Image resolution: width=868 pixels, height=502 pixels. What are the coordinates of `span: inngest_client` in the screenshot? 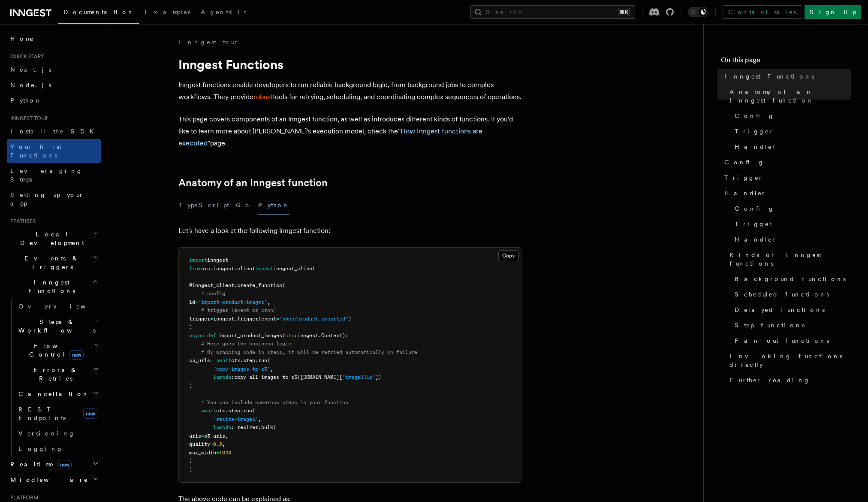 It's located at (294, 269).